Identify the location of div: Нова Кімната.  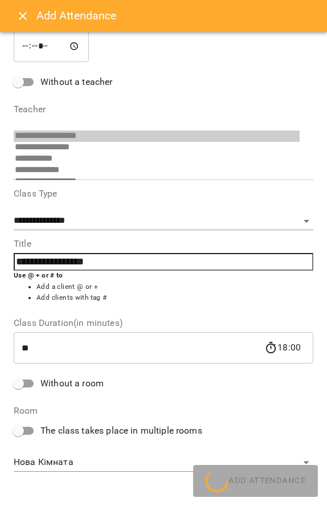
(164, 463).